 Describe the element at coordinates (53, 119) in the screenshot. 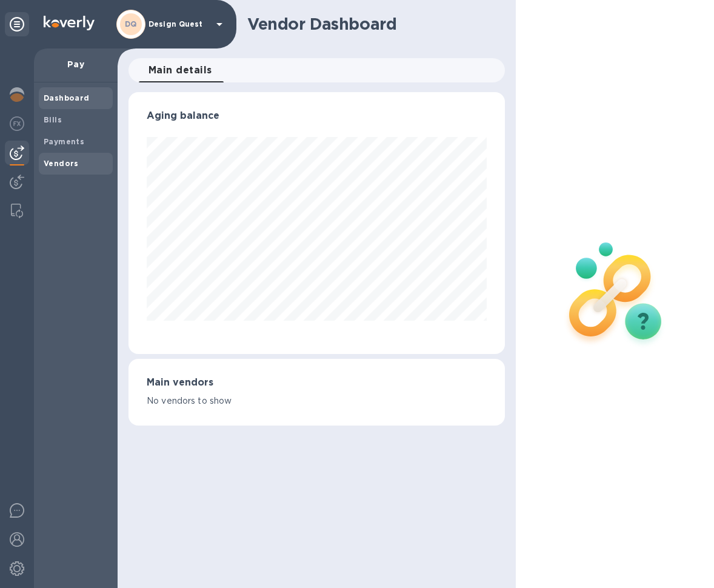

I see `b: Bills` at that location.